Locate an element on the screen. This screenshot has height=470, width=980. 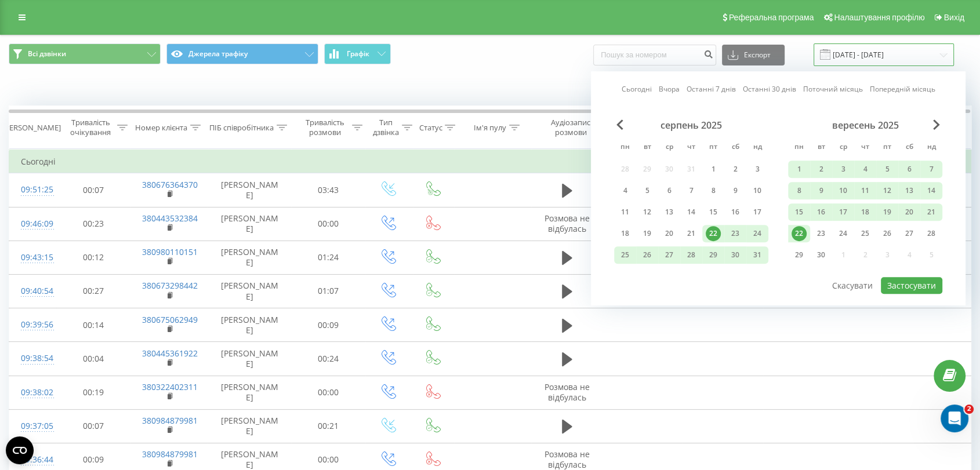
div: чт 7 серп 2025 р. is located at coordinates (691, 190).